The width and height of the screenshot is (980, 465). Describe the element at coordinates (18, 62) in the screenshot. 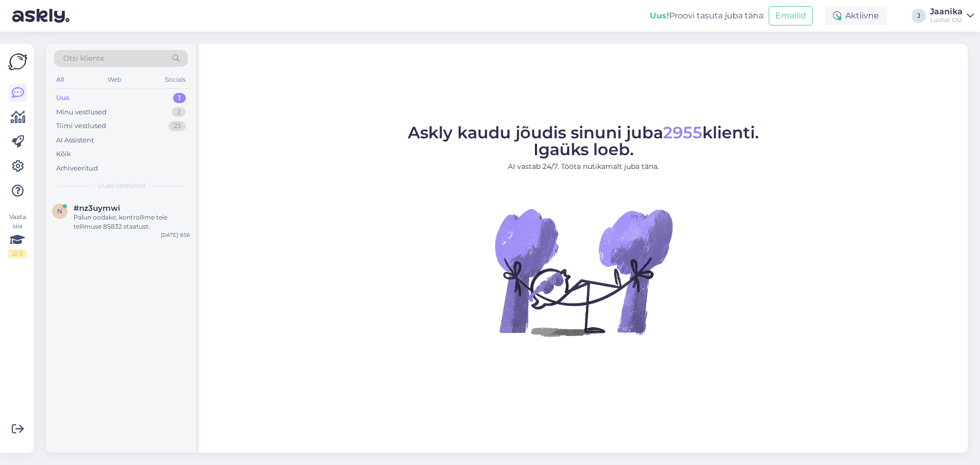

I see `img: Askly Logo` at that location.